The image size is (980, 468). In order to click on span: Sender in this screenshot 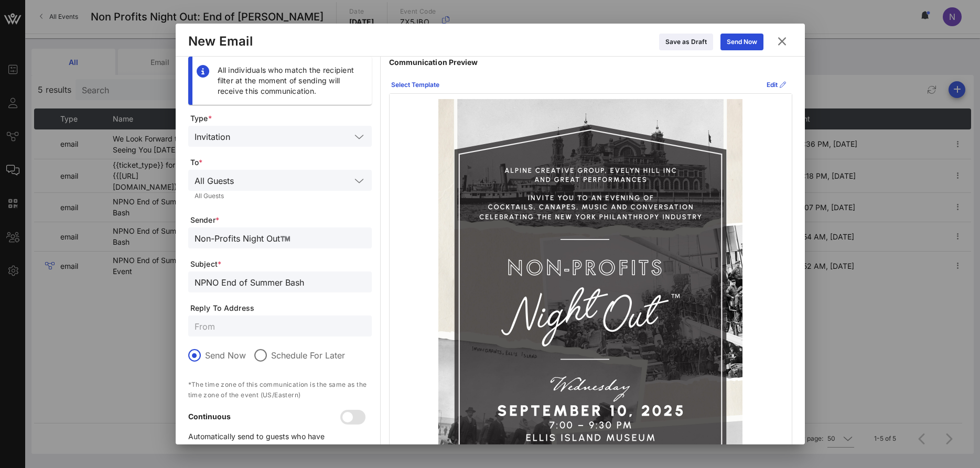, I will do `click(281, 220)`.